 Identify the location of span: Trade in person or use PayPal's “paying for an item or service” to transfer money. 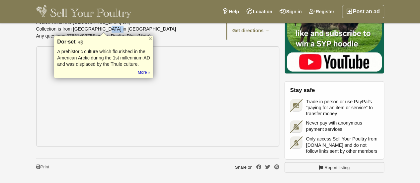
(342, 107).